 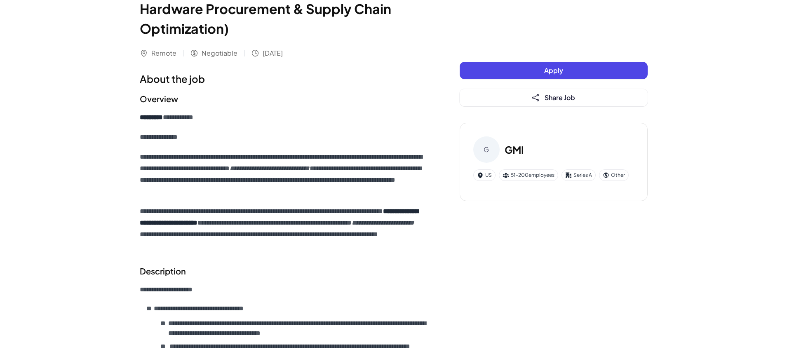 What do you see at coordinates (554, 70) in the screenshot?
I see `button: Apply` at bounding box center [554, 70].